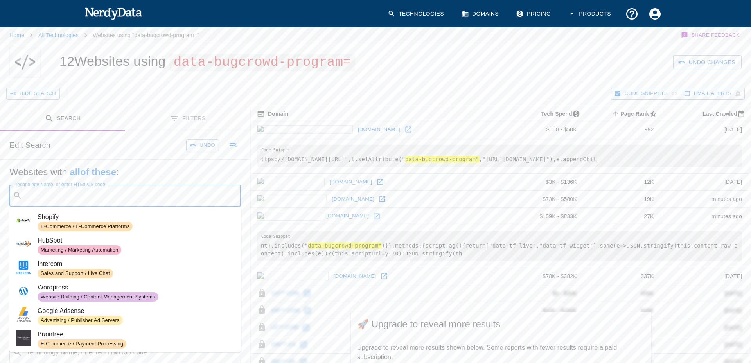  What do you see at coordinates (273, 114) in the screenshot?
I see `span: The registered domain name (i.e. "nerdydata.com").` at bounding box center [273, 114].